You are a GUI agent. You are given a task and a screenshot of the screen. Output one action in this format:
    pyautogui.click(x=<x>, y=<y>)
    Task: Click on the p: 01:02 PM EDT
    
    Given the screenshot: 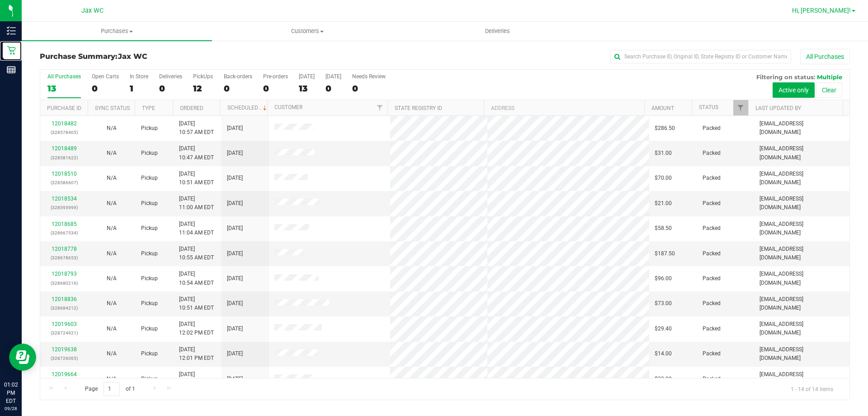 What is the action you would take?
    pyautogui.click(x=11, y=393)
    